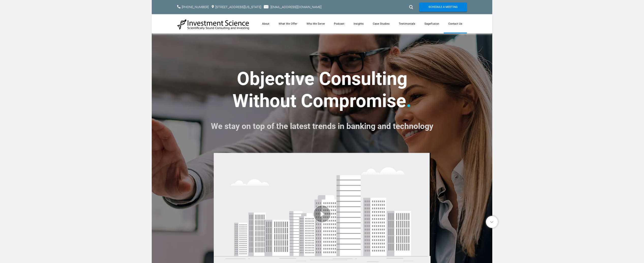 The image size is (644, 263). I want to click on a: Podcast, so click(339, 24).